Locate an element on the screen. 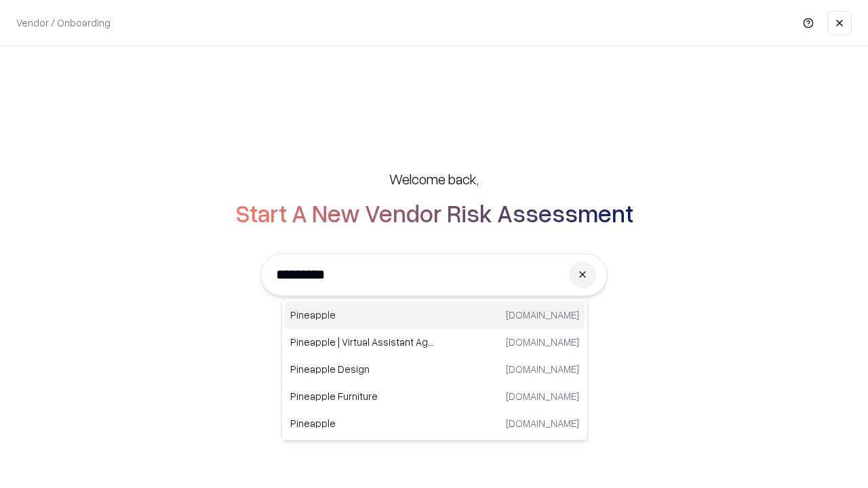 The width and height of the screenshot is (868, 488). p: Vendor / Onboarding is located at coordinates (63, 22).